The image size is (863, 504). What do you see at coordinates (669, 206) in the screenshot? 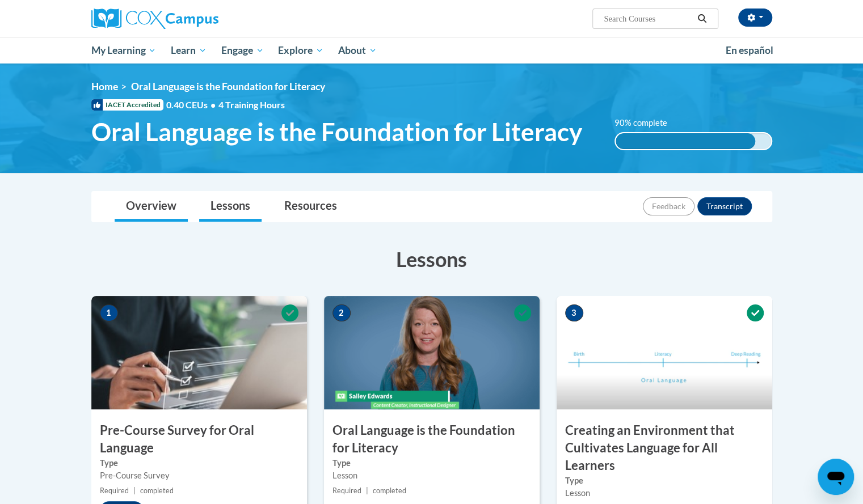
I see `button: Feedback` at bounding box center [669, 206].